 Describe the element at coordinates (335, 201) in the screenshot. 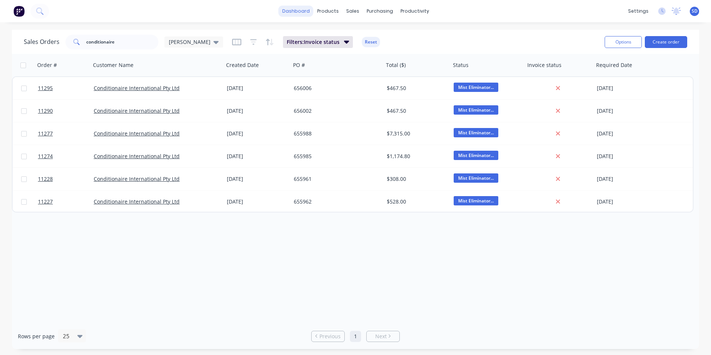

I see `div: 655962` at that location.